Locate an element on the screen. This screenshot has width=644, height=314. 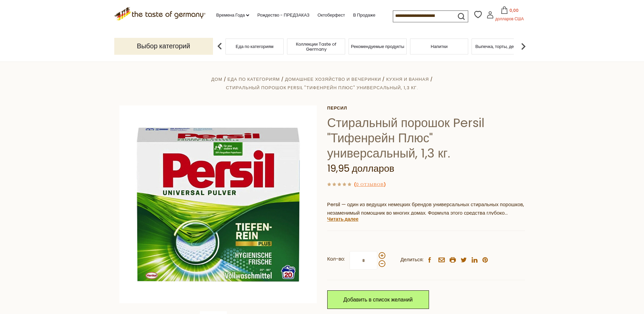
font: Добавить в список желаний is located at coordinates (378, 299).